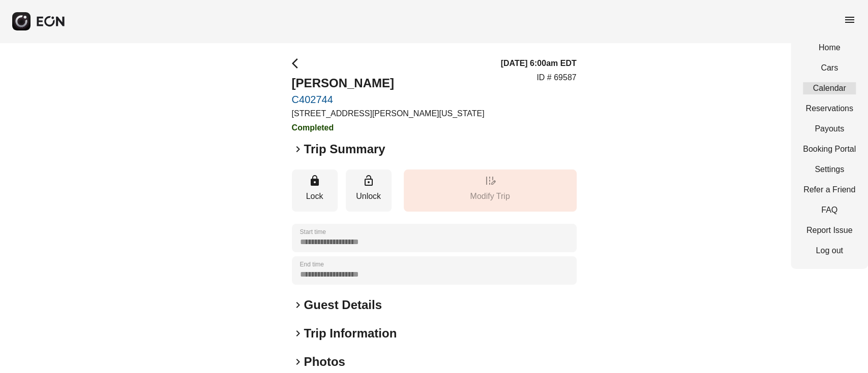 The width and height of the screenshot is (868, 373). Describe the element at coordinates (314, 196) in the screenshot. I see `p: Lock` at that location.